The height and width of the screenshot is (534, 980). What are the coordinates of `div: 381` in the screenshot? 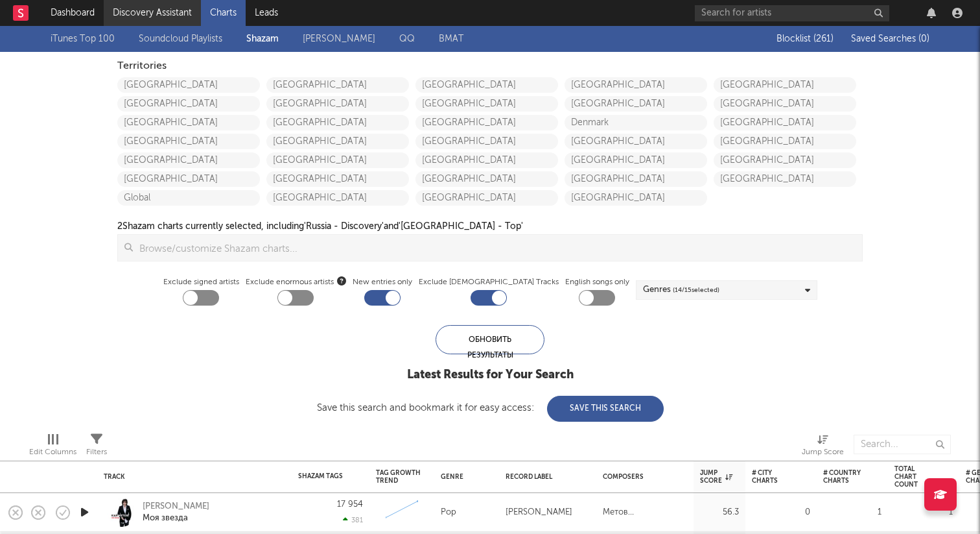 It's located at (353, 519).